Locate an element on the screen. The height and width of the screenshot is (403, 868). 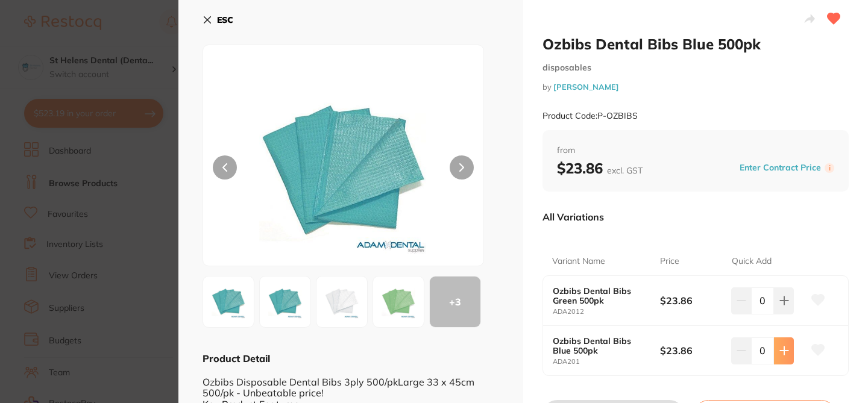
button: ESC is located at coordinates (217, 20).